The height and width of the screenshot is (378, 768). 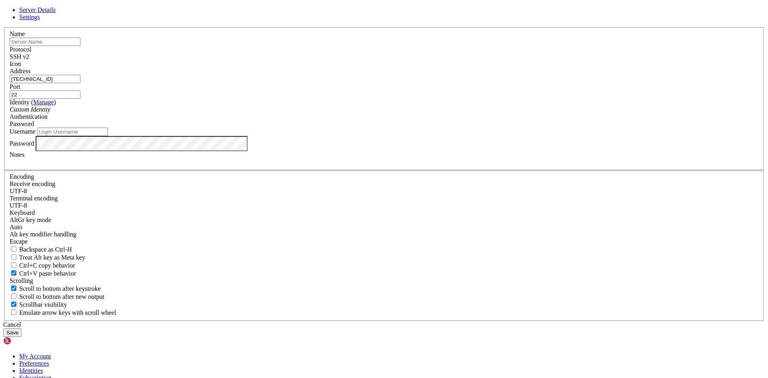 What do you see at coordinates (31, 371) in the screenshot?
I see `a: Identities` at bounding box center [31, 371].